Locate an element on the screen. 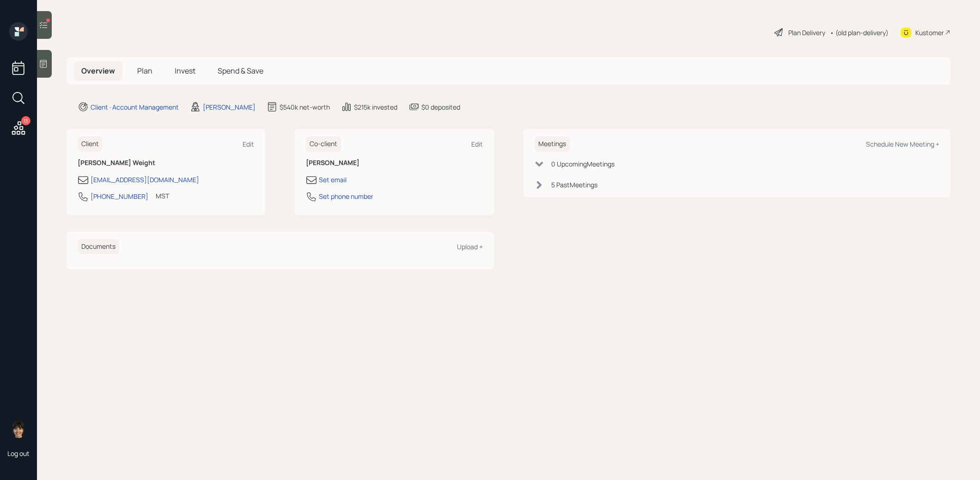  div: $540k net-worth is located at coordinates (304, 106).